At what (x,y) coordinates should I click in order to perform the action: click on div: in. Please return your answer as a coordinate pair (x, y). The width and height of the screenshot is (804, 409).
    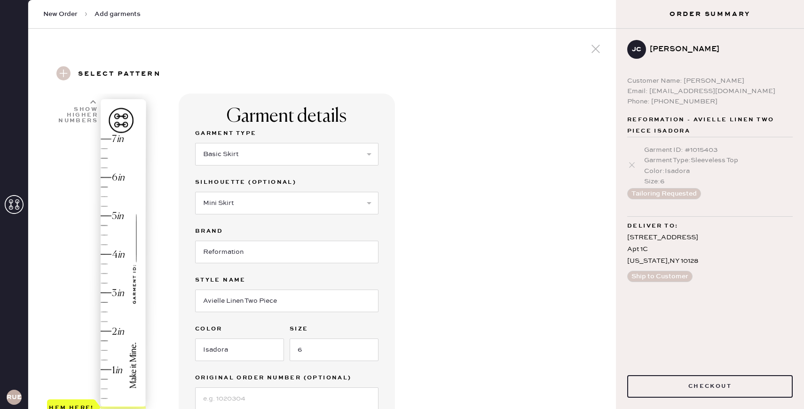
    Looking at the image, I should click on (120, 139).